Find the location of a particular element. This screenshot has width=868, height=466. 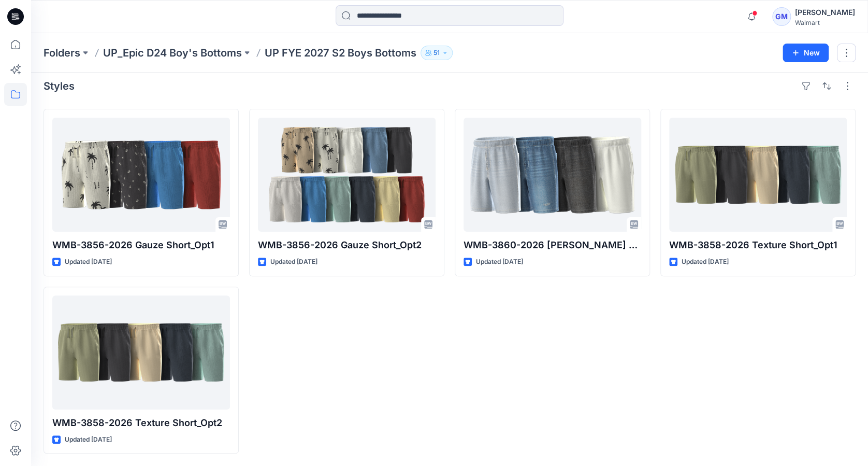

h4: Styles is located at coordinates (59, 86).